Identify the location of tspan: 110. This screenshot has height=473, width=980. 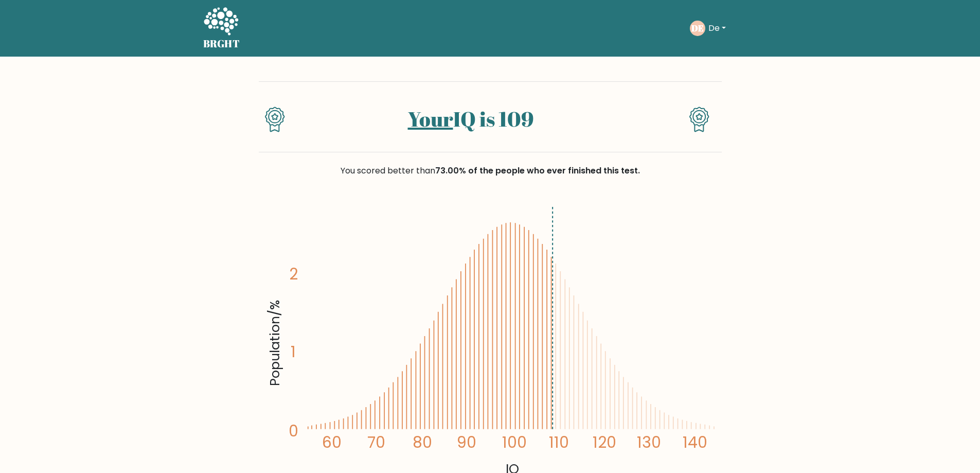
(559, 442).